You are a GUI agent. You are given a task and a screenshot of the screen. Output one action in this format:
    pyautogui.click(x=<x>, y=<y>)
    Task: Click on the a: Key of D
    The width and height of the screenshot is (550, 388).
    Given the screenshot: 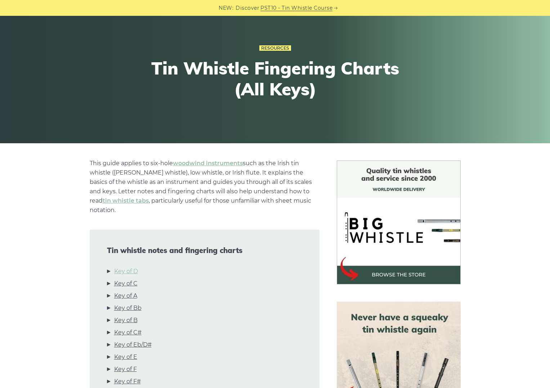 What is the action you would take?
    pyautogui.click(x=126, y=271)
    